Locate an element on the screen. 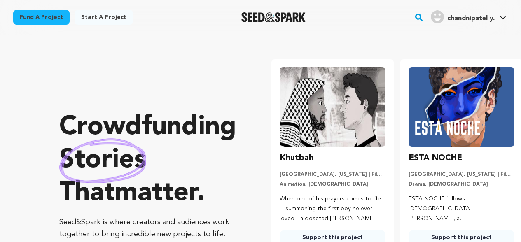 The width and height of the screenshot is (521, 242). img: user.png is located at coordinates (438, 17).